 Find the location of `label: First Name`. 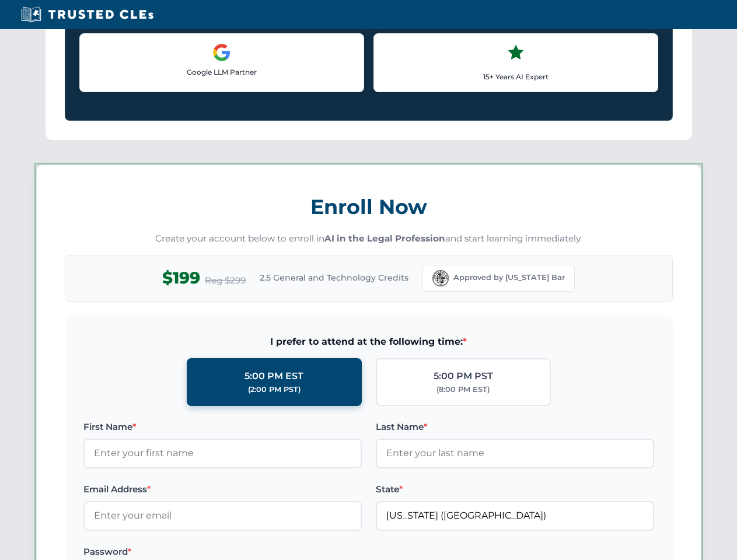

label: First Name is located at coordinates (222, 427).